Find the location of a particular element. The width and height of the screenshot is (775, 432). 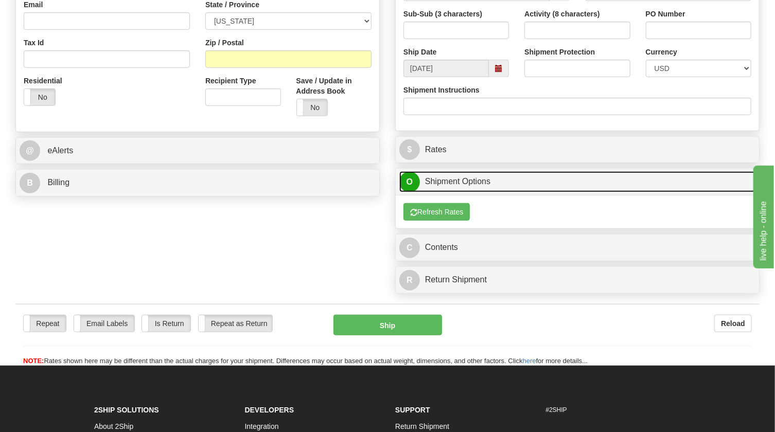

label: PO Number is located at coordinates (666, 14).